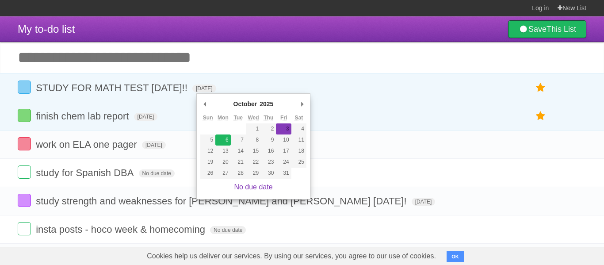 Image resolution: width=604 pixels, height=265 pixels. I want to click on span: study for Spanish DBA, so click(86, 172).